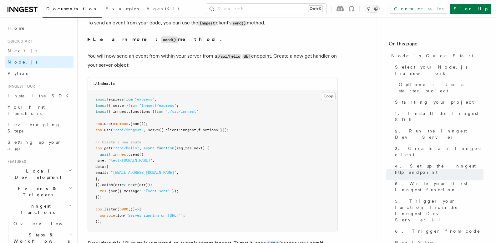 The width and height of the screenshot is (496, 243). I want to click on a: 2. Run the Inngest Dev Server, so click(438, 134).